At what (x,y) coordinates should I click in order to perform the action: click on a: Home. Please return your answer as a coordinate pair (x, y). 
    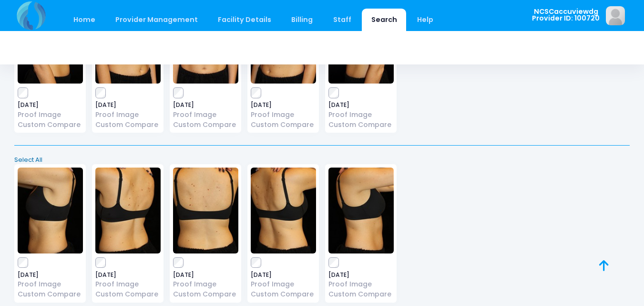
    Looking at the image, I should click on (84, 19).